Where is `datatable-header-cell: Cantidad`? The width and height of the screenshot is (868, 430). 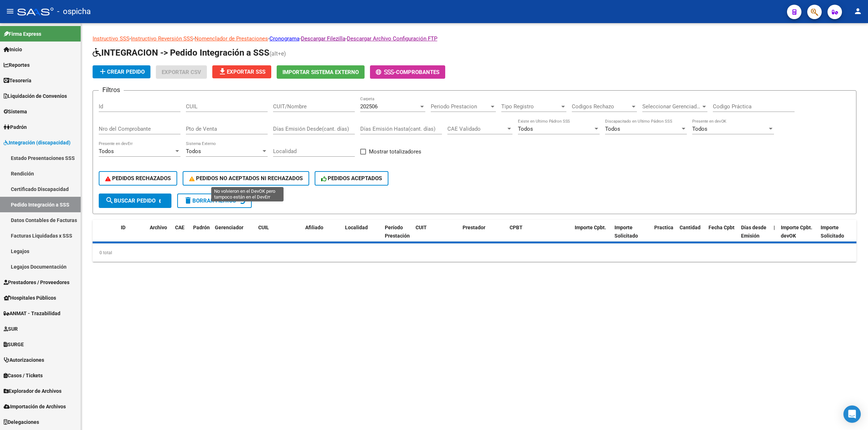
datatable-header-cell: Cantidad is located at coordinates (691, 236).